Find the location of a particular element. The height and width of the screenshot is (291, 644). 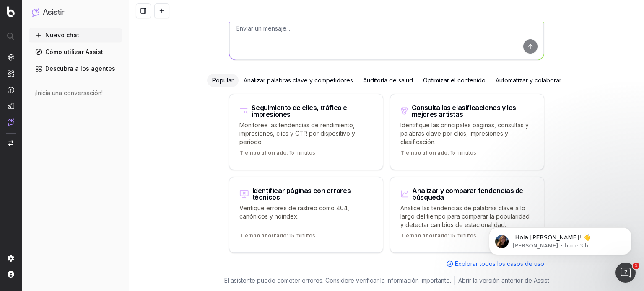

font: Monitoree las tendencias de rendimiento, impresiones, clics y CTR por dispositivo y período. is located at coordinates (297, 133).